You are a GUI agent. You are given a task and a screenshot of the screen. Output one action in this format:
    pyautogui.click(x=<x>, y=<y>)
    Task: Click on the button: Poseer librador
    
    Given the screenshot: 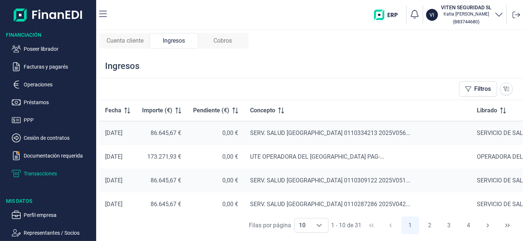 What is the action you would take?
    pyautogui.click(x=53, y=49)
    